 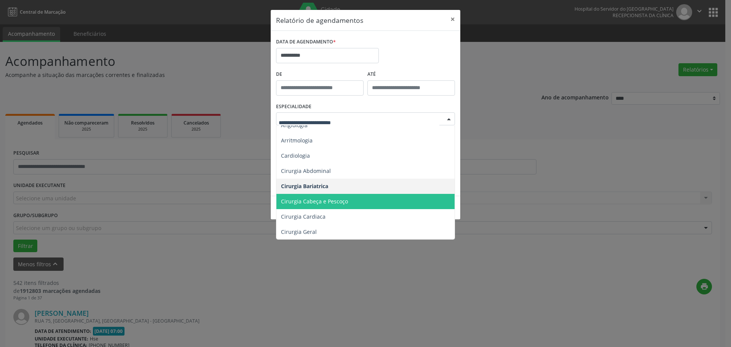 What do you see at coordinates (304, 186) in the screenshot?
I see `span: Cirurgia Bariatrica` at bounding box center [304, 186].